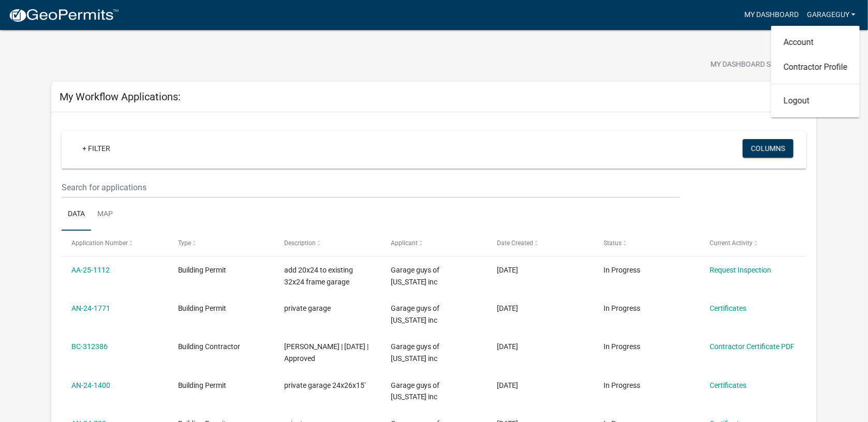 This screenshot has width=868, height=422. I want to click on datatable-header-cell: Date Created, so click(540, 243).